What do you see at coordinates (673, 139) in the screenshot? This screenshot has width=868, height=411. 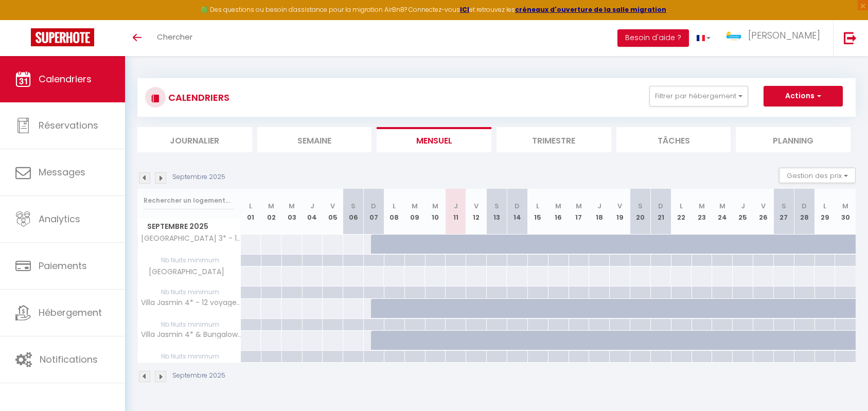 I see `li: Tâches` at bounding box center [673, 139].